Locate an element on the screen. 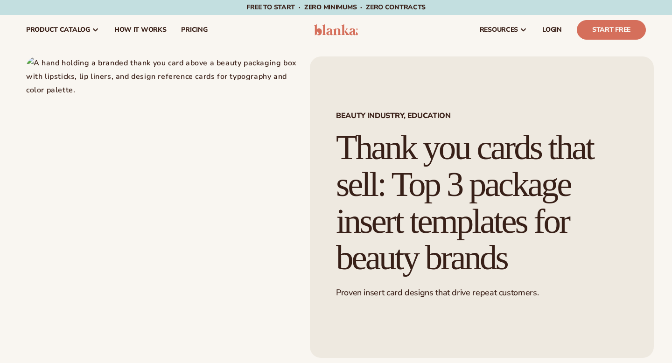 This screenshot has height=363, width=672. a: LOGIN is located at coordinates (552, 30).